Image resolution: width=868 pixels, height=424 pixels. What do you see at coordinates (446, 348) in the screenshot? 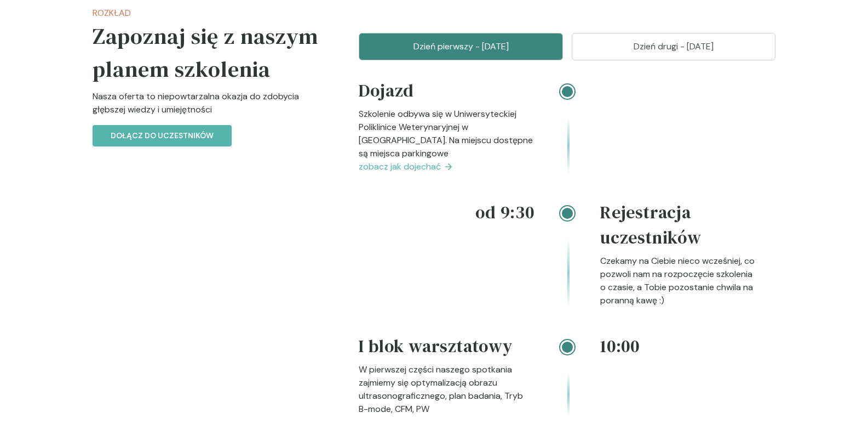
I see `h4: I blok warsztatowy` at bounding box center [446, 348].